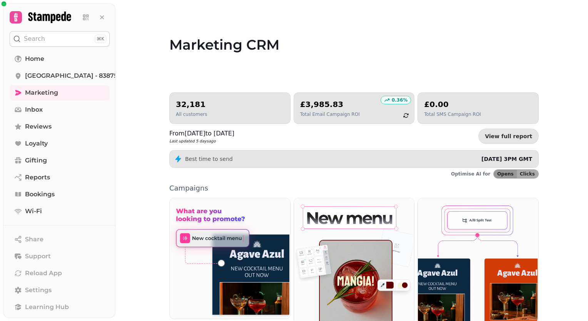 The image size is (588, 321). I want to click on a: Settings, so click(60, 290).